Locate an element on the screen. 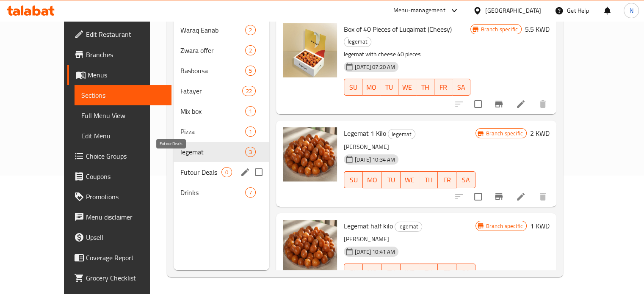  a: Full Menu View is located at coordinates (123, 115).